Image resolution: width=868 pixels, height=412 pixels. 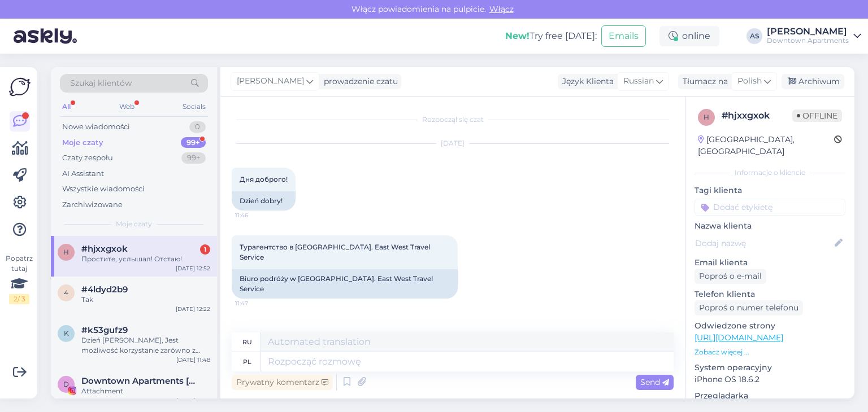 What do you see at coordinates (690, 36) in the screenshot?
I see `div: online` at bounding box center [690, 36].